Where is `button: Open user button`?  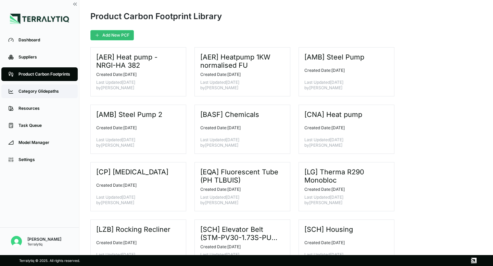
button: Open user button is located at coordinates (16, 242).